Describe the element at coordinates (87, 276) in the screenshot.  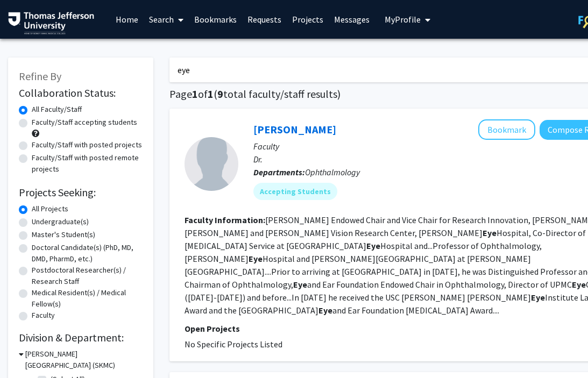
I see `label: Postdoctoral Researcher(s) / Research Staff` at that location.